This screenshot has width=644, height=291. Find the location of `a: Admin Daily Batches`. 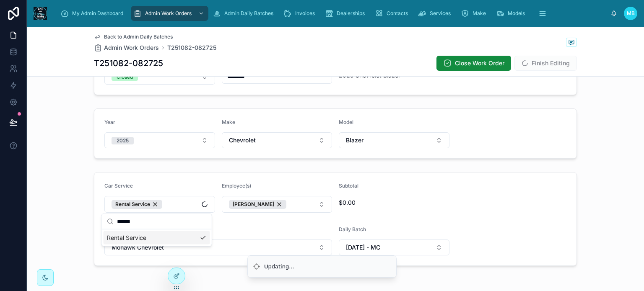

a: Admin Daily Batches is located at coordinates (245, 13).